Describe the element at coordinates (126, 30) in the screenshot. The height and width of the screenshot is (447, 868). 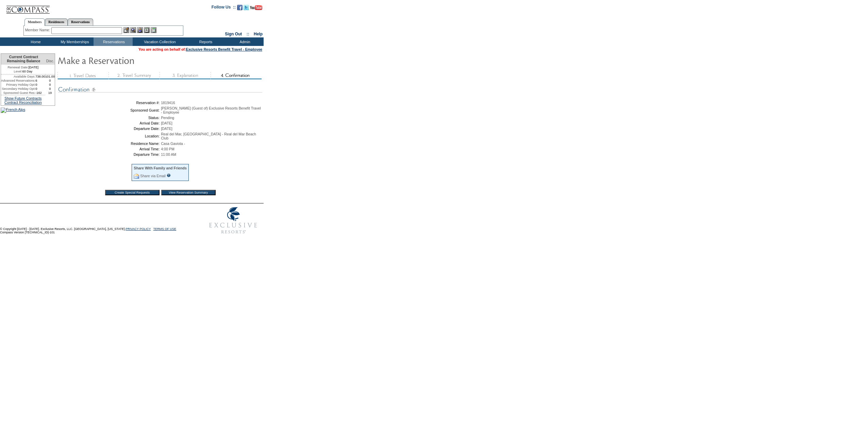
I see `img: b_edit.gif` at that location.